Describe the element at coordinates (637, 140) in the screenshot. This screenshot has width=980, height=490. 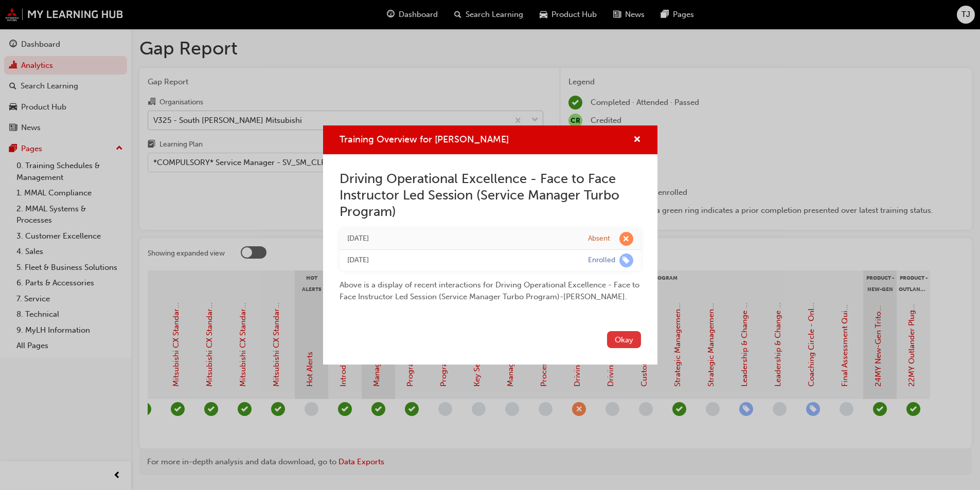
I see `button: cross-icon` at that location.